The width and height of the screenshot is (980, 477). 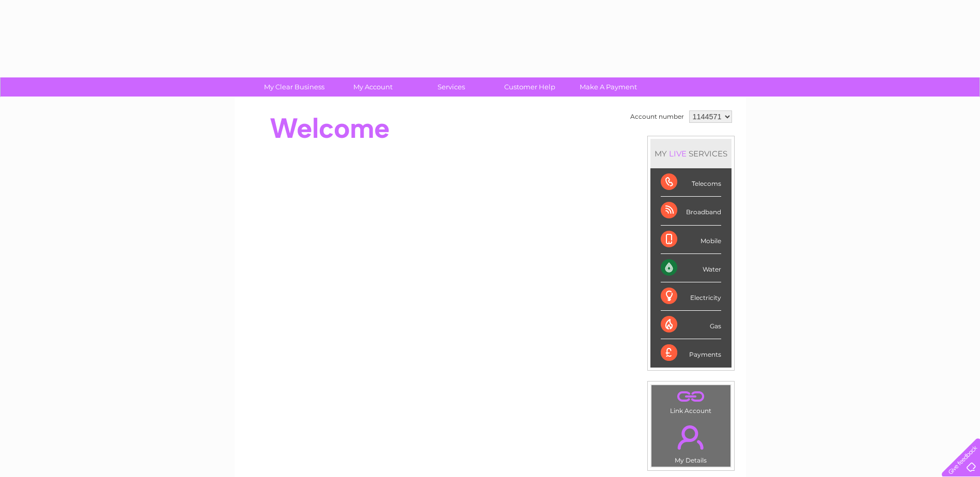 What do you see at coordinates (678, 153) in the screenshot?
I see `div: LIVE` at bounding box center [678, 153].